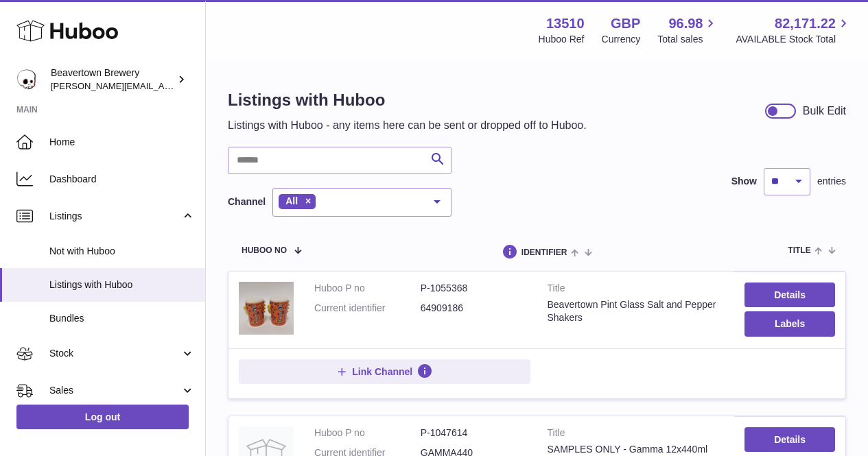  I want to click on div: Currency, so click(621, 39).